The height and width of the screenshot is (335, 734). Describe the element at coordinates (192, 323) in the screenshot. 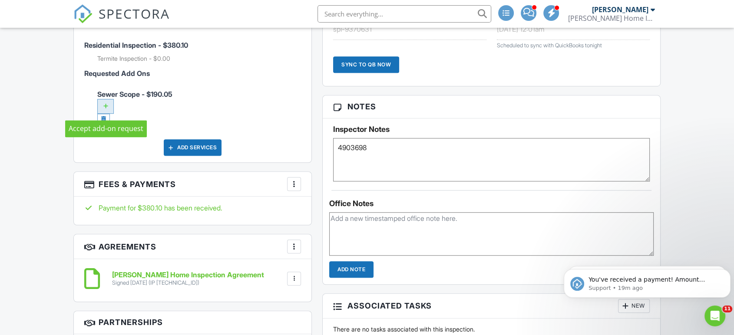

I see `h3: Partnerships` at that location.